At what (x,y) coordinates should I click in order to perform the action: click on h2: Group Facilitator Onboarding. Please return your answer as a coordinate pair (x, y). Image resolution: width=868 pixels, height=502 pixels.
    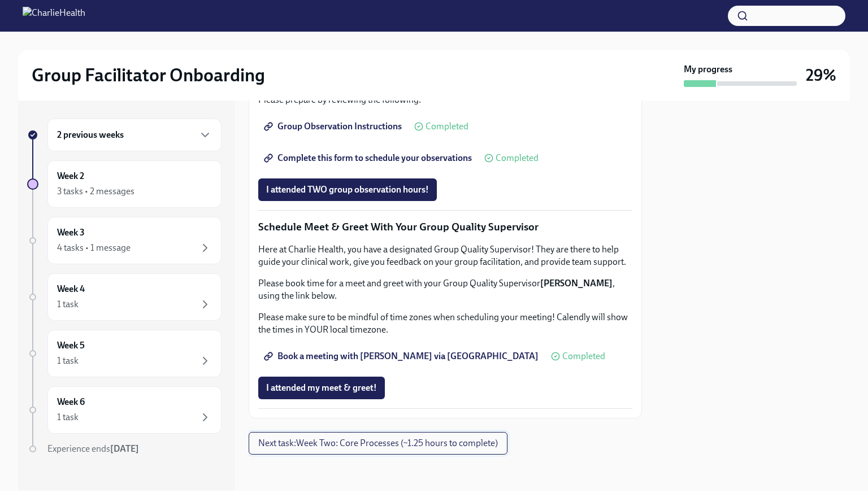
    Looking at the image, I should click on (148, 75).